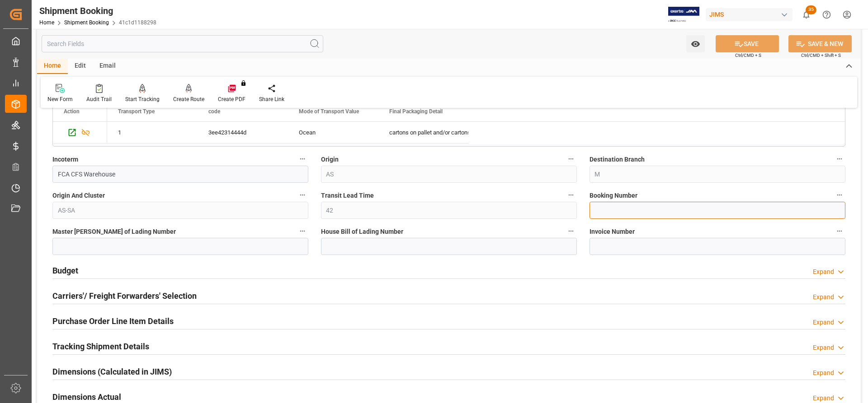  What do you see at coordinates (826, 15) in the screenshot?
I see `button: Help Center` at bounding box center [826, 15].